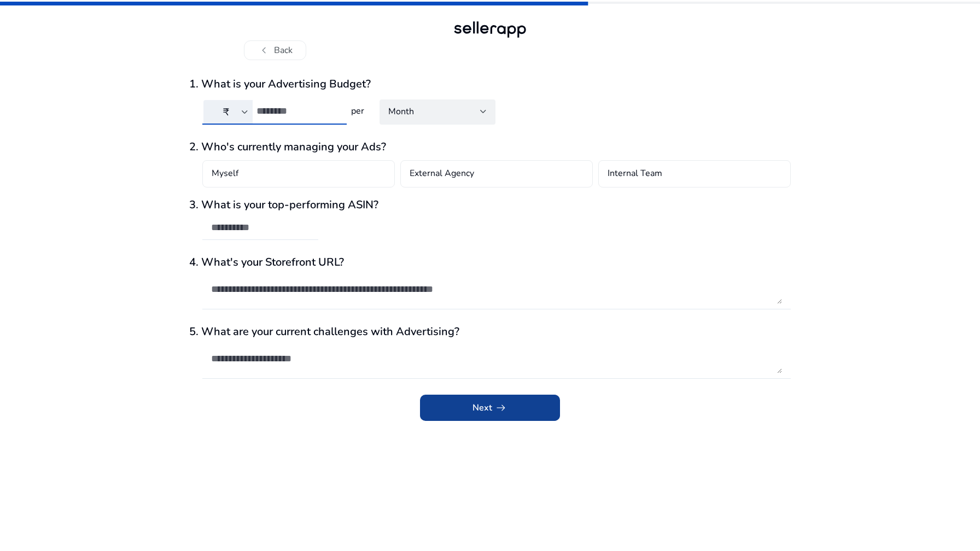  Describe the element at coordinates (490, 408) in the screenshot. I see `span: Next` at that location.